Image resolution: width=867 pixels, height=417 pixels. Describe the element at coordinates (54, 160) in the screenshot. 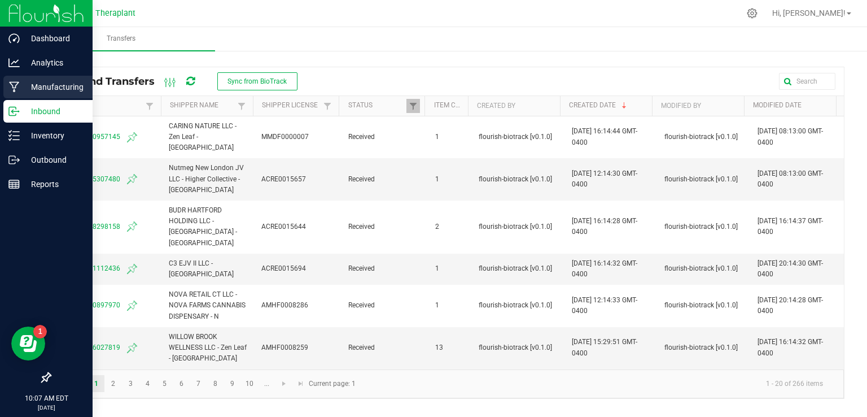

I see `p: Outbound` at that location.